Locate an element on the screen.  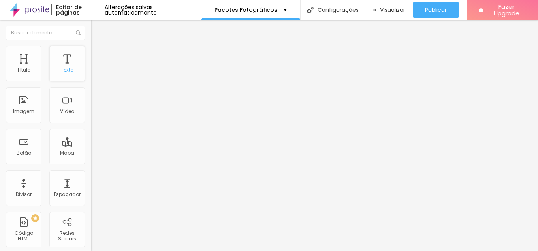
div: Editor de páginas is located at coordinates (78, 10).